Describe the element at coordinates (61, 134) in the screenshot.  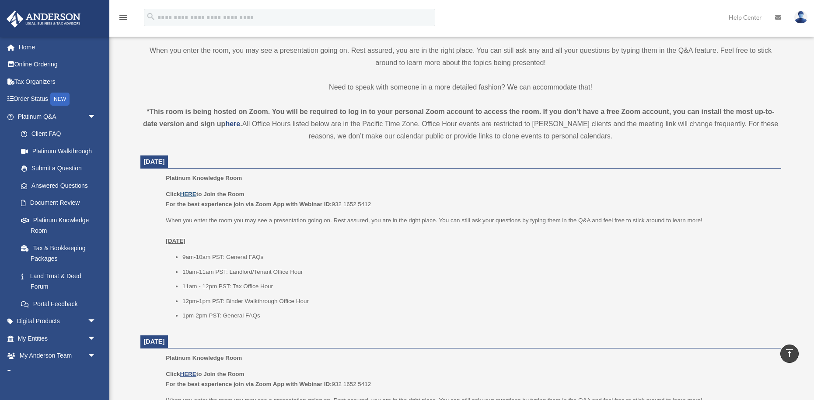
I see `a: Client FAQ` at that location.